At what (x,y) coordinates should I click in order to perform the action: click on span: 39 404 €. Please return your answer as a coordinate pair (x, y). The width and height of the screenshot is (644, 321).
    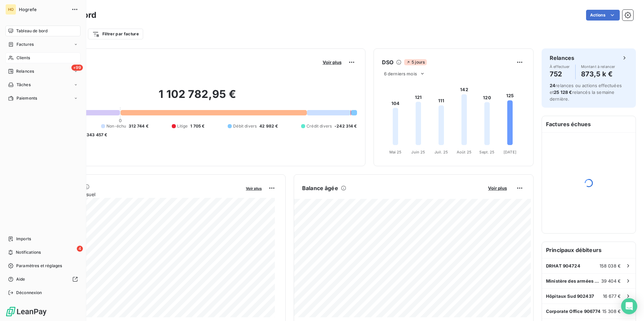
    Looking at the image, I should click on (611, 281).